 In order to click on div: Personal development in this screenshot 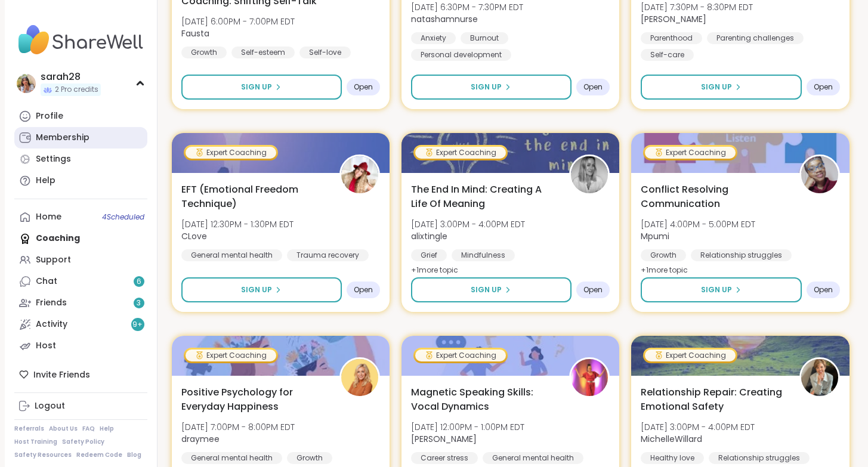, I will do `click(461, 55)`.